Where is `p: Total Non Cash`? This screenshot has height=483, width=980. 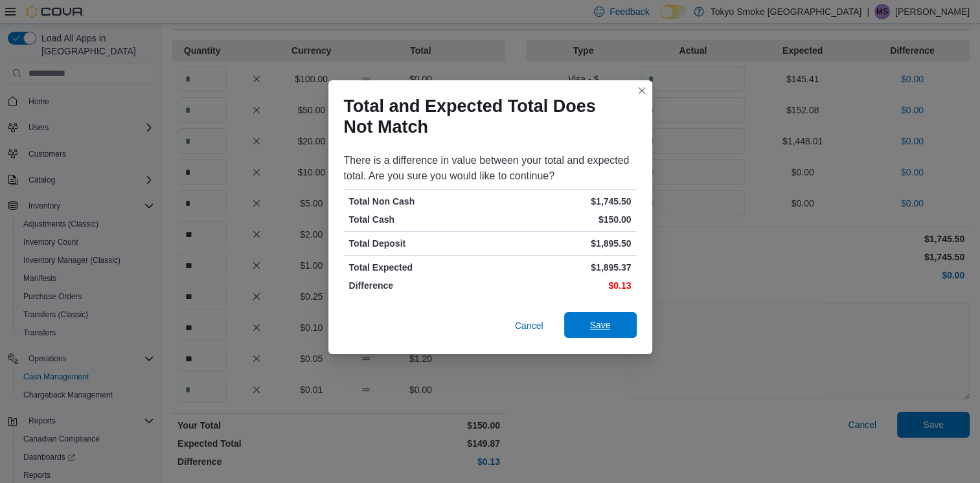 p: Total Non Cash is located at coordinates (419, 202).